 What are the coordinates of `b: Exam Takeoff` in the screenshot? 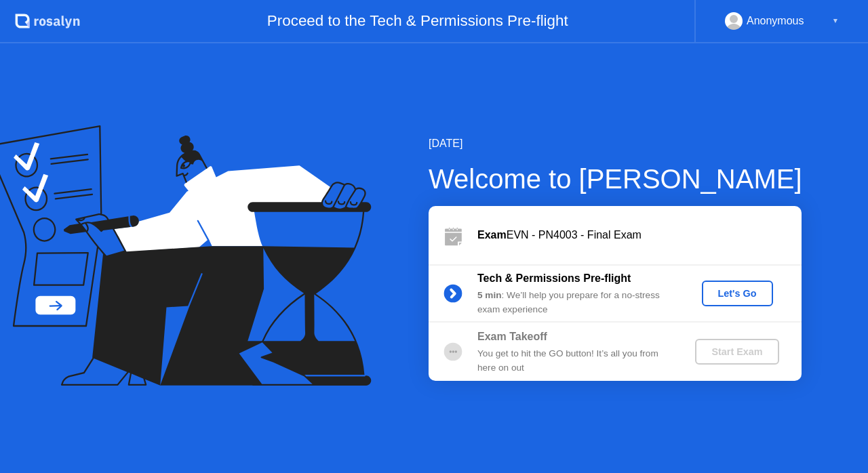 It's located at (512, 337).